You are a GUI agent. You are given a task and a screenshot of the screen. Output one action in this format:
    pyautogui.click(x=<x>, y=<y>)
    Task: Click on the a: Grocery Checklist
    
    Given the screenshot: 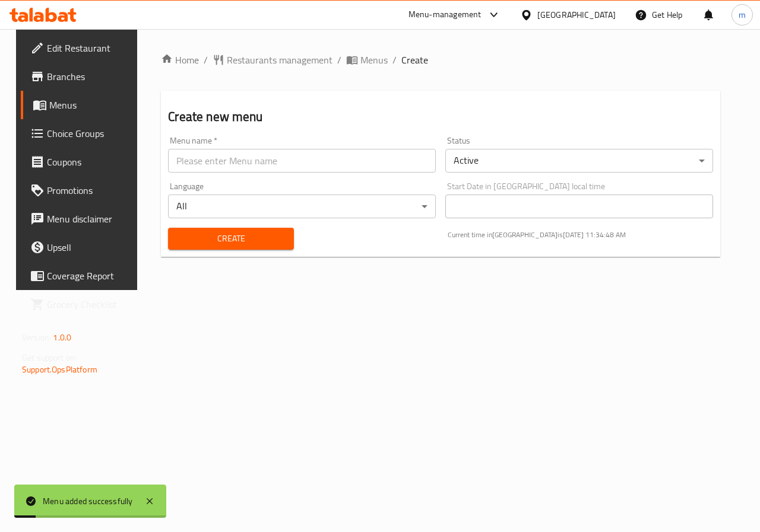 What is the action you would take?
    pyautogui.click(x=82, y=305)
    